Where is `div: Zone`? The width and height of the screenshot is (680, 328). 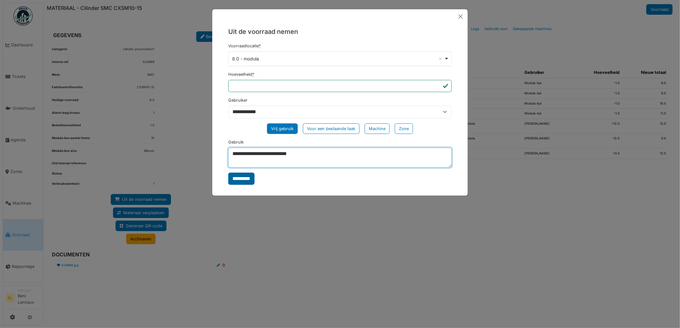 div: Zone is located at coordinates (404, 129).